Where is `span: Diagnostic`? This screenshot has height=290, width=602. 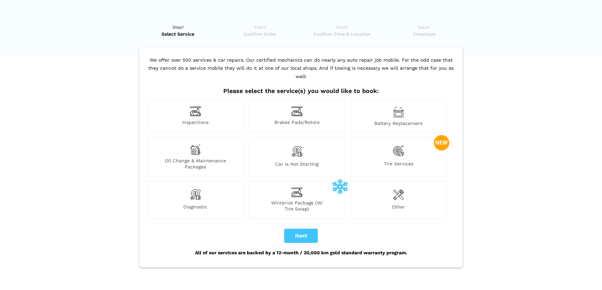
span: Diagnostic is located at coordinates (195, 208).